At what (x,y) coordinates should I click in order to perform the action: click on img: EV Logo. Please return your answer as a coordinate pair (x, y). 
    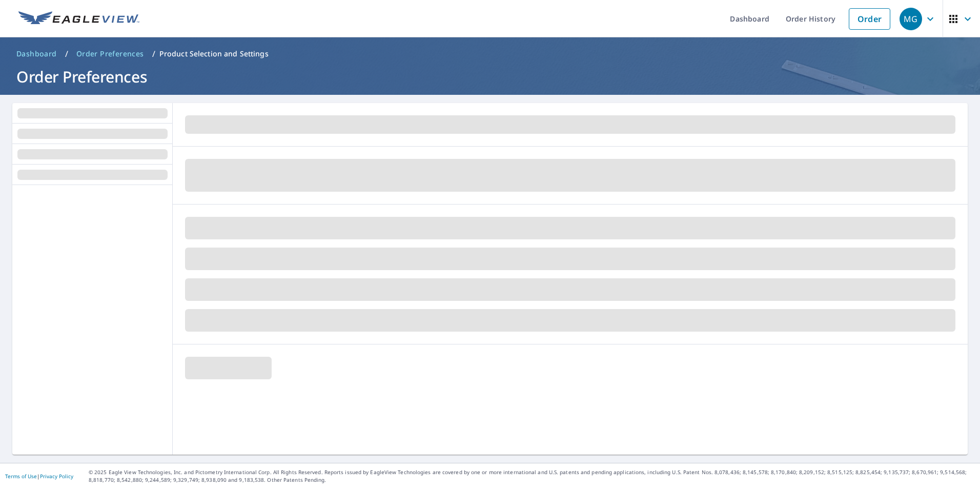
    Looking at the image, I should click on (79, 19).